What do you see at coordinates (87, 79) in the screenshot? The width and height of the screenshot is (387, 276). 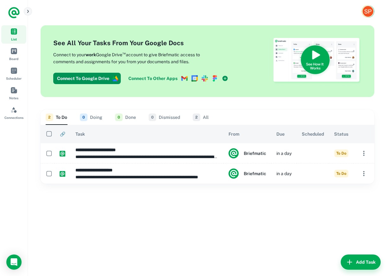 I see `button: Connect To Google Drive` at bounding box center [87, 79].